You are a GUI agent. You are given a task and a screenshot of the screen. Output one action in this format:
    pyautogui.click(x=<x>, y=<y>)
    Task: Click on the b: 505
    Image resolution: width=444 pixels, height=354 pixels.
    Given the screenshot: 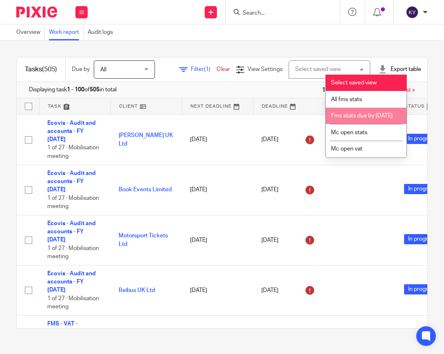 What is the action you would take?
    pyautogui.click(x=95, y=90)
    